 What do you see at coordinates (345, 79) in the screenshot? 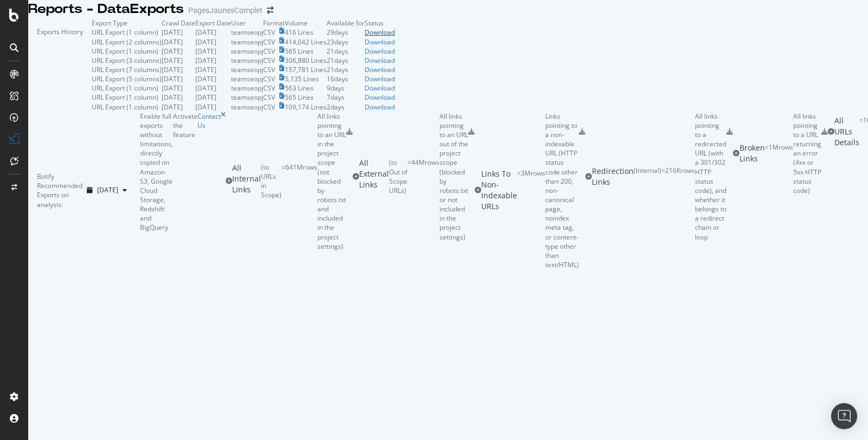
I see `td: 16 days` at bounding box center [345, 79].